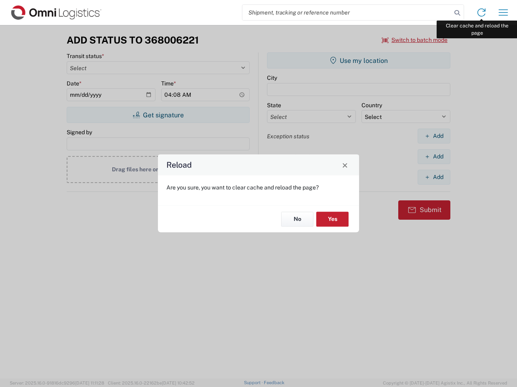 This screenshot has height=387, width=517. Describe the element at coordinates (332, 219) in the screenshot. I see `button: Yes` at that location.